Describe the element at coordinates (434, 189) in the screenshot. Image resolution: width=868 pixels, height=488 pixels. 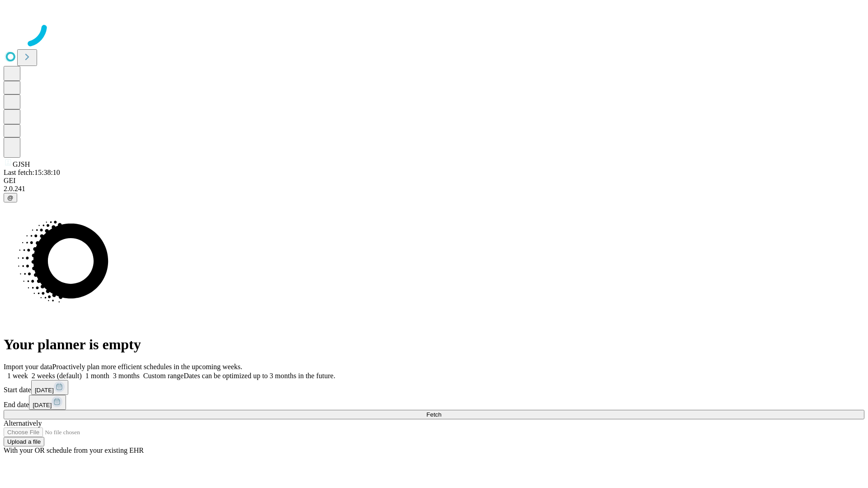
I see `div: 2.0.241` at that location.